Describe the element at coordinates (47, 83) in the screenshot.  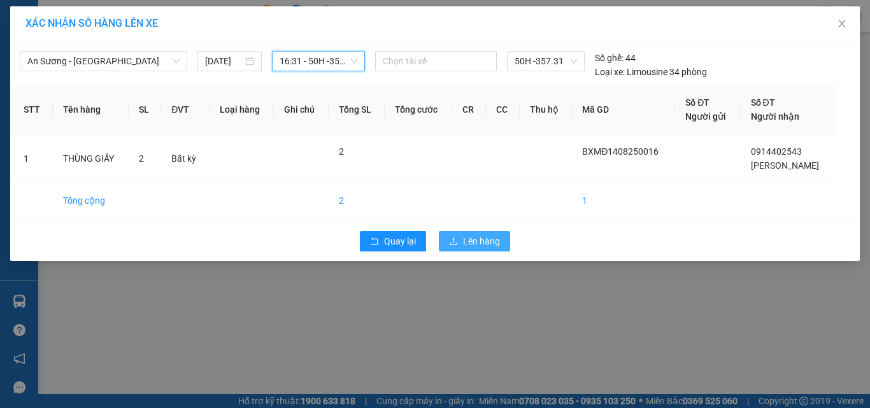
I see `li: VP Bến xe Miền Đông` at that location.